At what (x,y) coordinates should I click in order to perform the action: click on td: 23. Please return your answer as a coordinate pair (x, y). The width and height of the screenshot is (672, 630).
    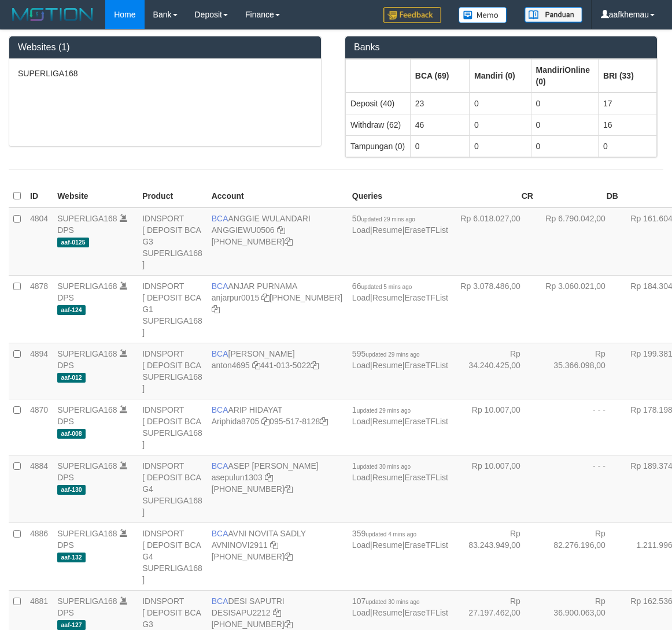
    Looking at the image, I should click on (439, 104).